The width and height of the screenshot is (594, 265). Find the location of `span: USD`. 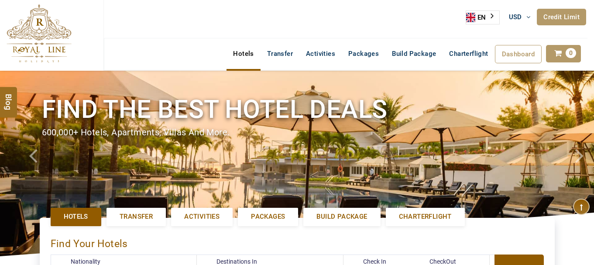

span: USD is located at coordinates (515, 17).